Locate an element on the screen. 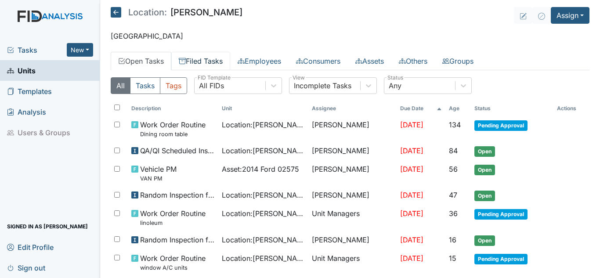 The image size is (600, 278). button: All is located at coordinates (120, 86).